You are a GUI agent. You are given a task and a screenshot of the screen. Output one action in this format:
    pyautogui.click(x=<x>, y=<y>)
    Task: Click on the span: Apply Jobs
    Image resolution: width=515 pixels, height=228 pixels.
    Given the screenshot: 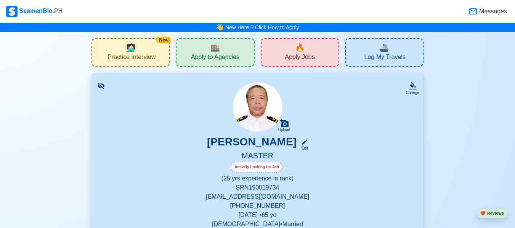 What is the action you would take?
    pyautogui.click(x=299, y=58)
    